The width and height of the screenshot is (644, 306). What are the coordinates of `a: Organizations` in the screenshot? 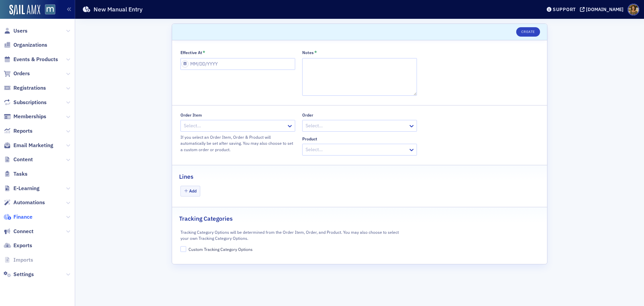 It's located at (26, 45).